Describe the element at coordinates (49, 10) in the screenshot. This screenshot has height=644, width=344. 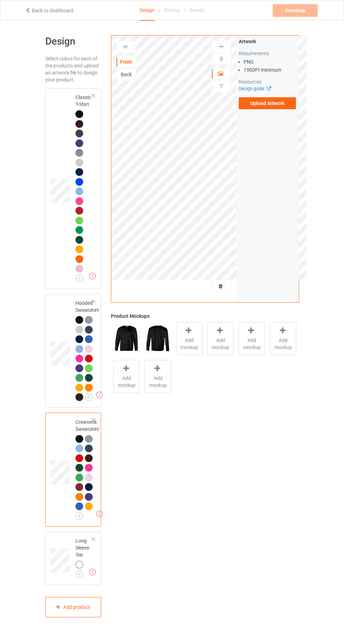
I see `a: Back to dashboard` at that location.